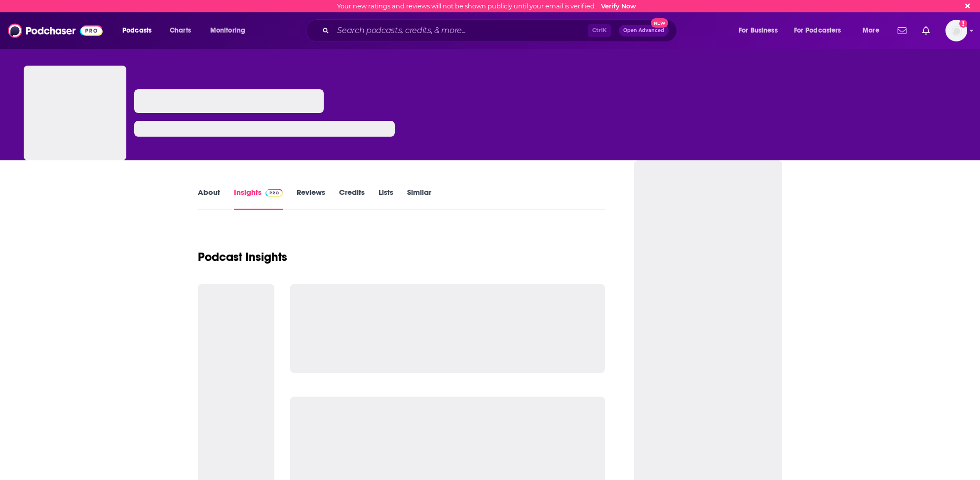 The width and height of the screenshot is (980, 480). What do you see at coordinates (501, 30) in the screenshot?
I see `div: Search podcasts, credits, & more...` at bounding box center [501, 30].